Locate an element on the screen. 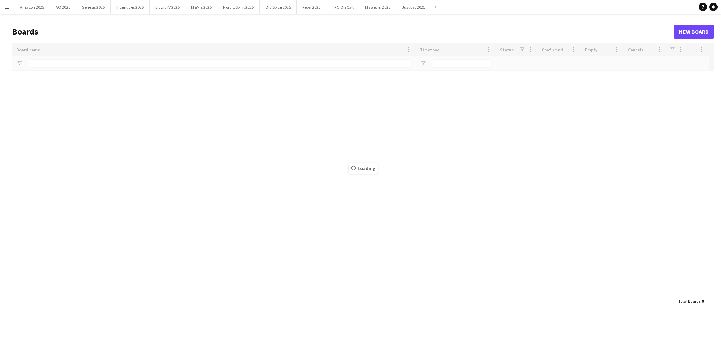 The width and height of the screenshot is (721, 357). span: Total Boards is located at coordinates (690, 300).